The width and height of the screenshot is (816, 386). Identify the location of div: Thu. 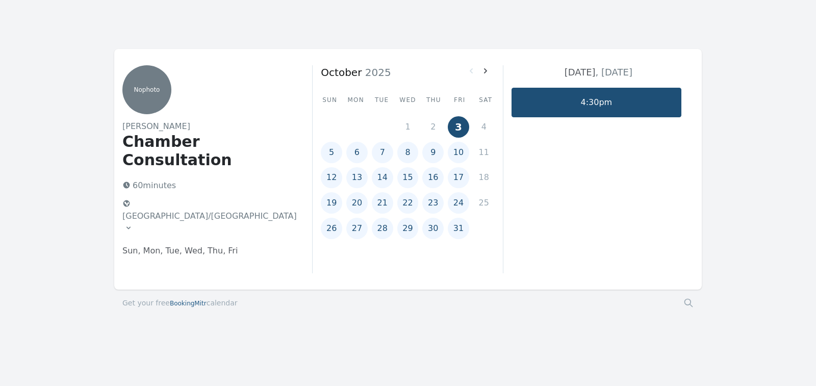
(434, 100).